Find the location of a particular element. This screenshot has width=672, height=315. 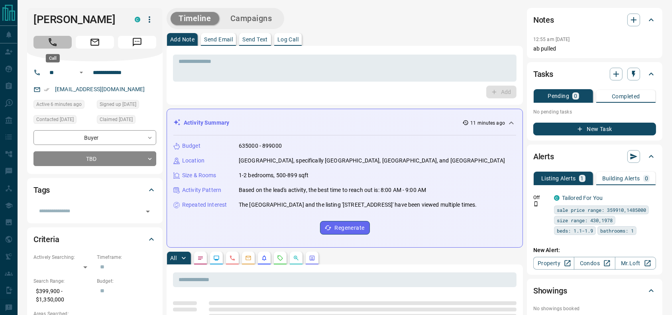

p: Based on the lead's activity, the best time to reach out is: 8:00 AM - 9:00 AM is located at coordinates (332, 190).